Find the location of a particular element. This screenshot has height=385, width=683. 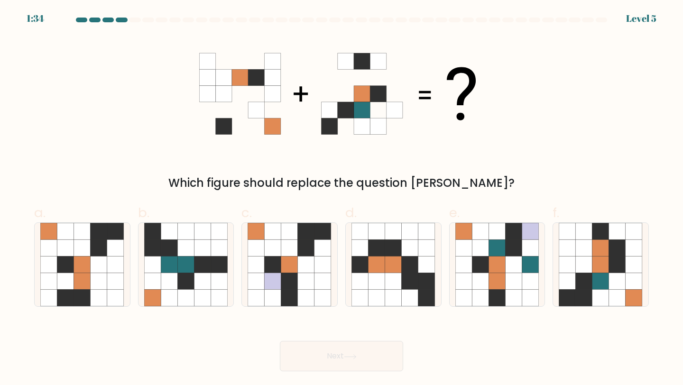

span: e. is located at coordinates (454, 212).